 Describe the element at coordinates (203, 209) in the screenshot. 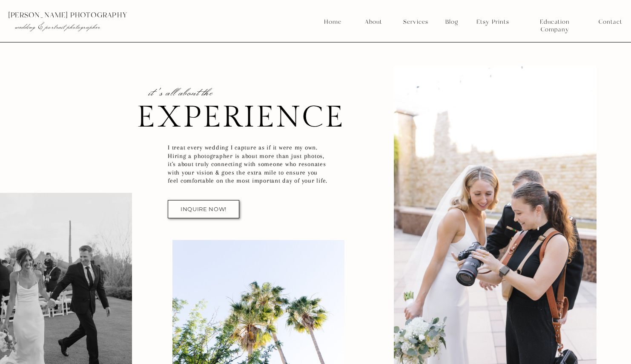

I see `a: inquire now!` at that location.